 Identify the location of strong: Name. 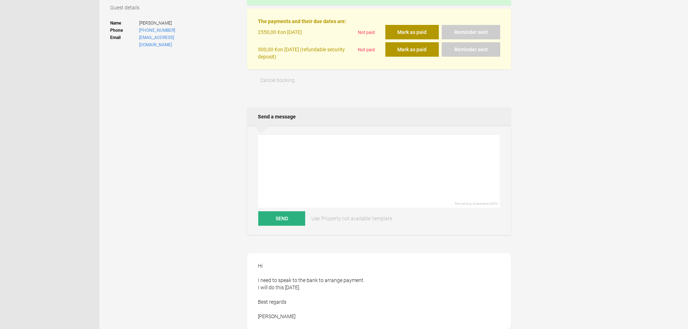
(125, 23).